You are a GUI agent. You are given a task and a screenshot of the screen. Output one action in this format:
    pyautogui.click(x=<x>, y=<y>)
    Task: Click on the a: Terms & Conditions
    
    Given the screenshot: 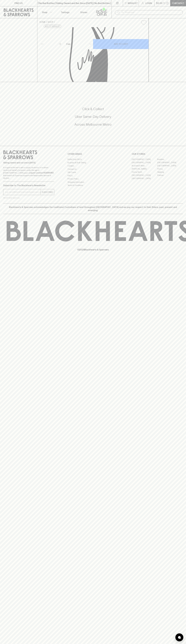 What is the action you would take?
    pyautogui.click(x=93, y=186)
    